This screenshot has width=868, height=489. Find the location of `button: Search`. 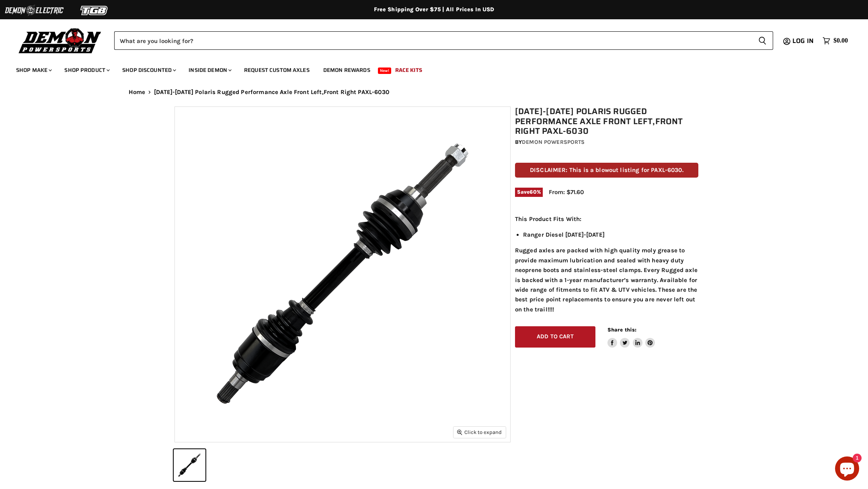

button: Search is located at coordinates (762, 41).